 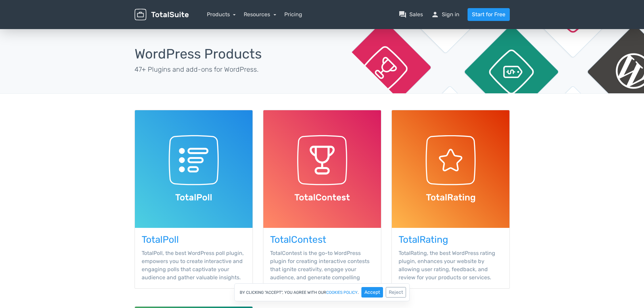 I want to click on span: person, so click(x=435, y=15).